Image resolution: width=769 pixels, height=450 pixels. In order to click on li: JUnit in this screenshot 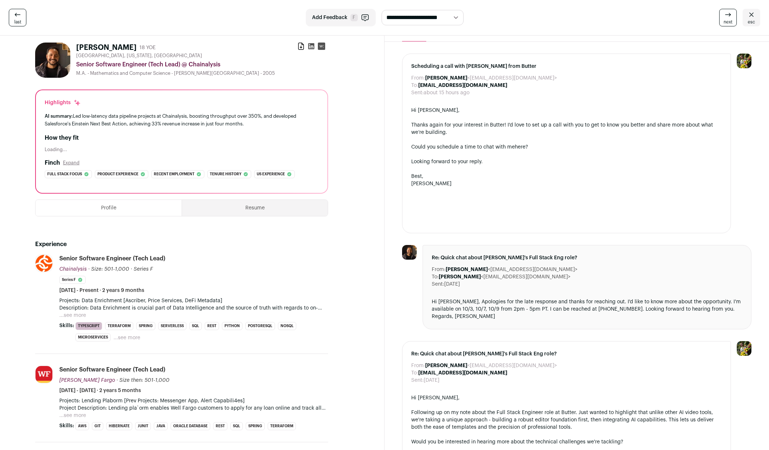, I will do `click(143, 426)`.